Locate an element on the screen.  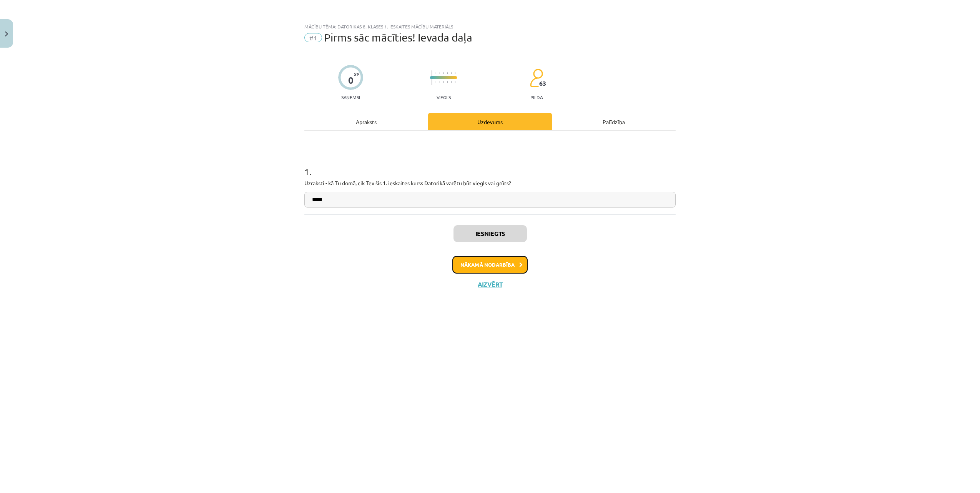
button: Nākamā nodarbība is located at coordinates (490, 265).